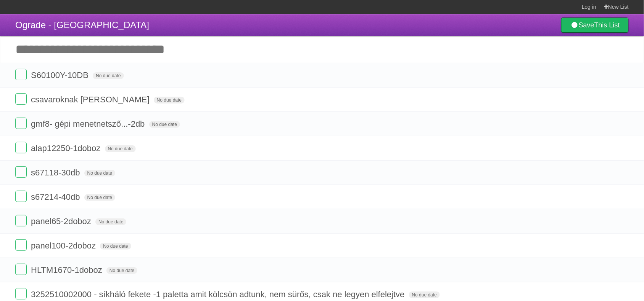  I want to click on b: This List, so click(607, 25).